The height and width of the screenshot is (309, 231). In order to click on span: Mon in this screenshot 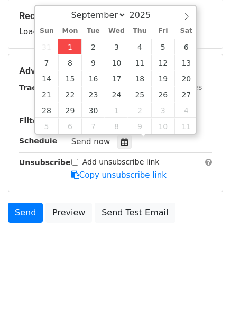, I will do `click(70, 31)`.